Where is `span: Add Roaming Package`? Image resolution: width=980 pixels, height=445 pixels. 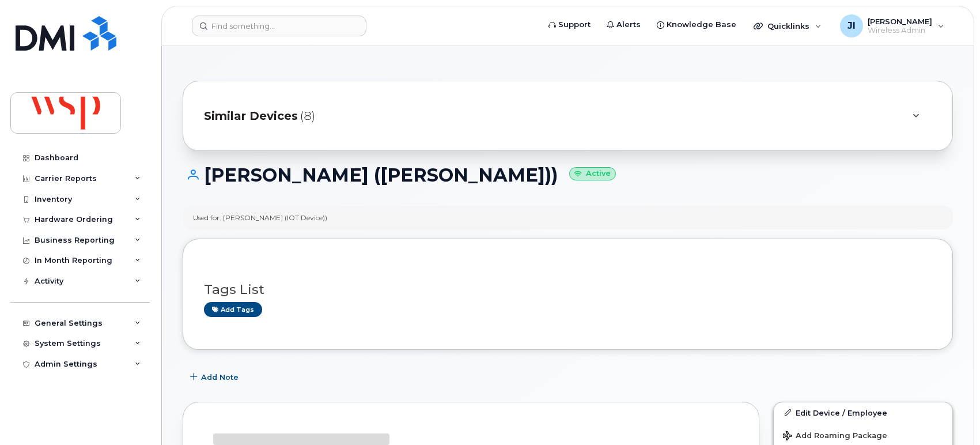 span: Add Roaming Package is located at coordinates (835, 437).